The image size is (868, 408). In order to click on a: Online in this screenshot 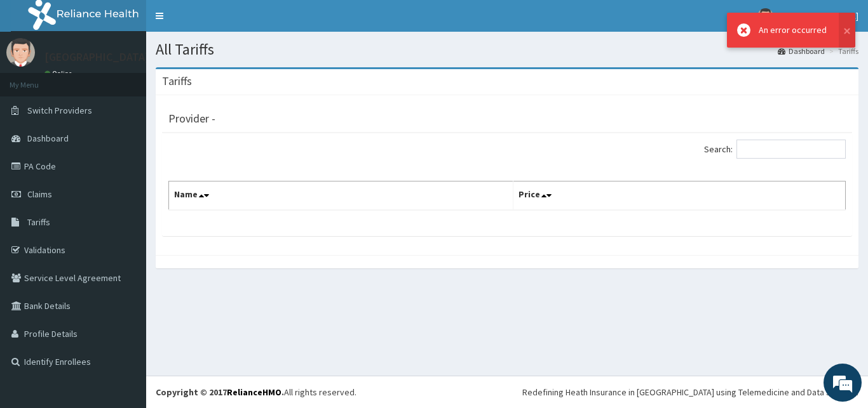, I will do `click(60, 74)`.